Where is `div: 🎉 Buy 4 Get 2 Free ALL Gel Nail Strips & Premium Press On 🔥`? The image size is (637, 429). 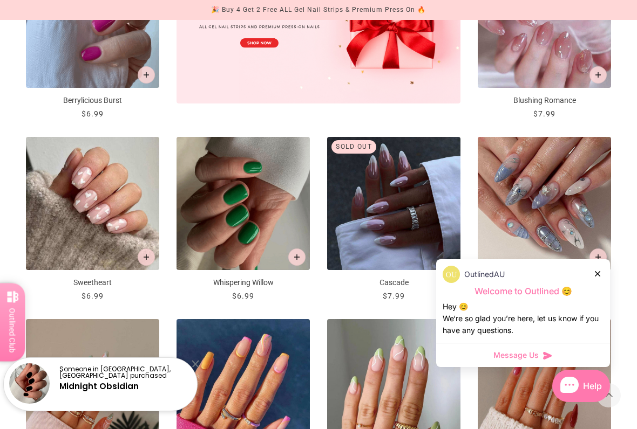 div: 🎉 Buy 4 Get 2 Free ALL Gel Nail Strips & Premium Press On 🔥 is located at coordinates (318, 10).